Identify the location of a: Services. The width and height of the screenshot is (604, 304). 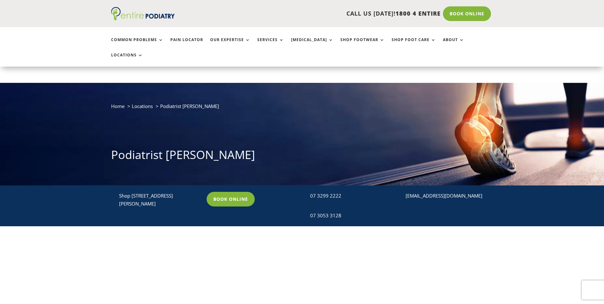
(271, 44).